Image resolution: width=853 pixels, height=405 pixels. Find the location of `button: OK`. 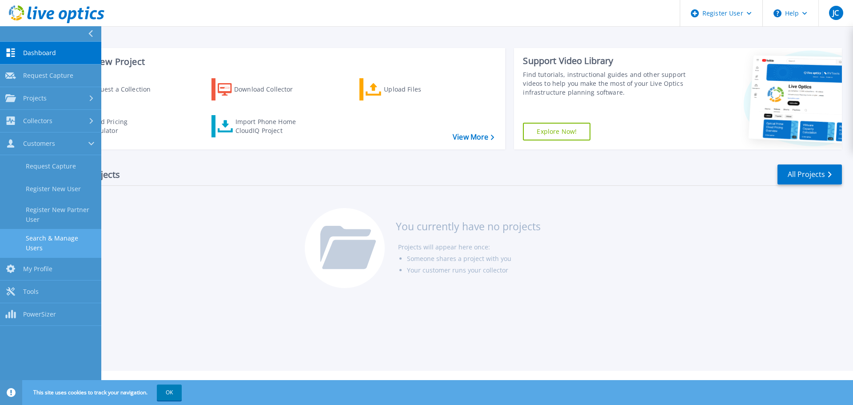

button: OK is located at coordinates (169, 392).